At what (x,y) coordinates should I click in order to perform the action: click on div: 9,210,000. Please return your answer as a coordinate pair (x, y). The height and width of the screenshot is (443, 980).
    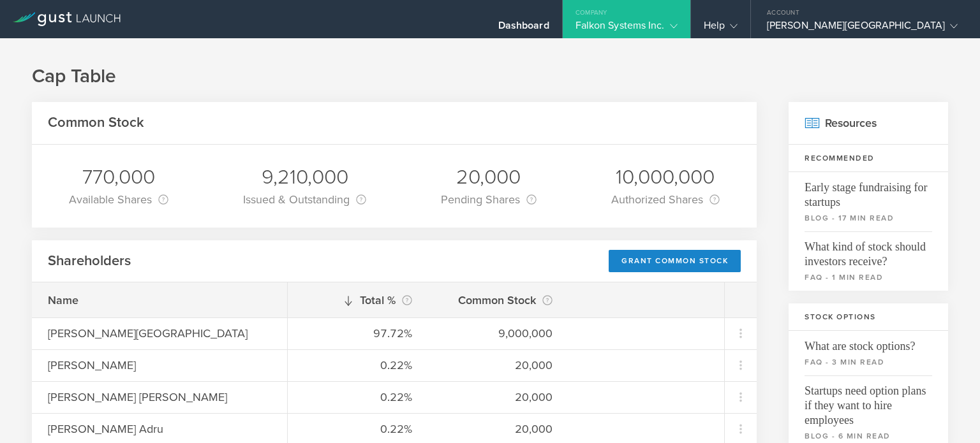
    Looking at the image, I should click on (304, 177).